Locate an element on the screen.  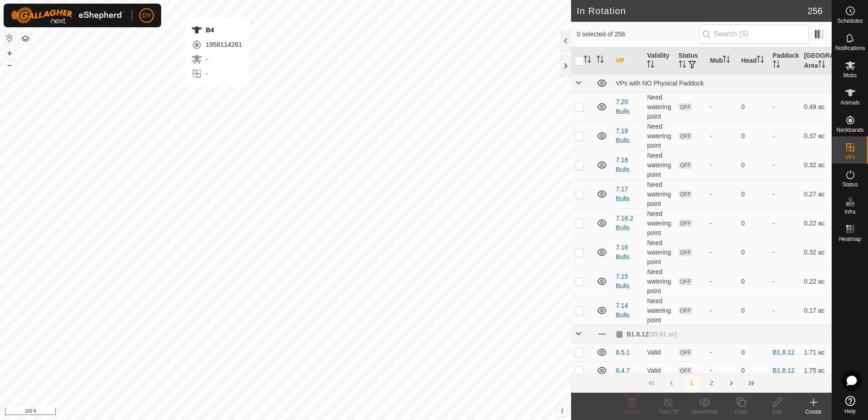
a: Contact Us is located at coordinates (308, 413).